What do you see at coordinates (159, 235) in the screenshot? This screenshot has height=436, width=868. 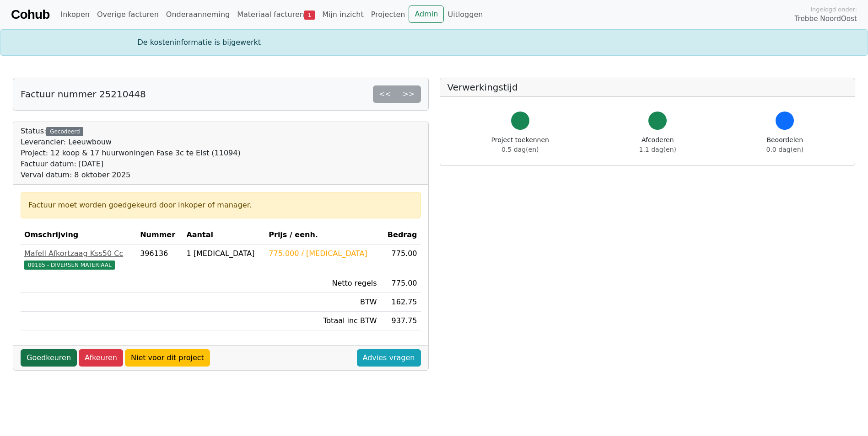 I see `th: Nummer` at bounding box center [159, 235].